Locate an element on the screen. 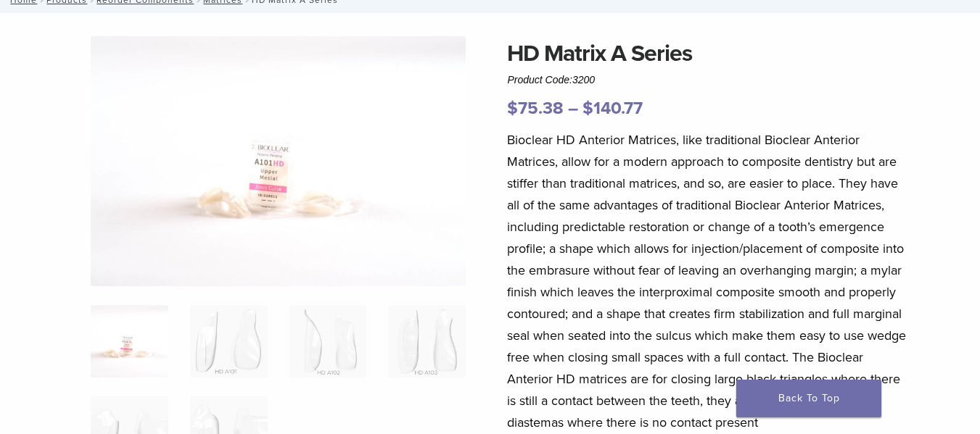  img: HD Matrix A Series - Image 3 is located at coordinates (328, 341).